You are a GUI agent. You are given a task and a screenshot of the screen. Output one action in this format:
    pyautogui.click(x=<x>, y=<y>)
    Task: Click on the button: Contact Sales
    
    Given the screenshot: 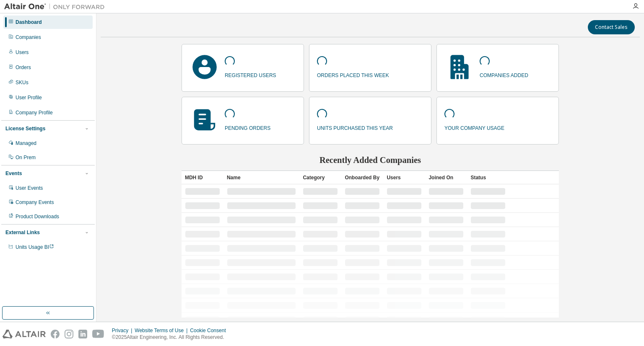 What is the action you would take?
    pyautogui.click(x=611, y=27)
    